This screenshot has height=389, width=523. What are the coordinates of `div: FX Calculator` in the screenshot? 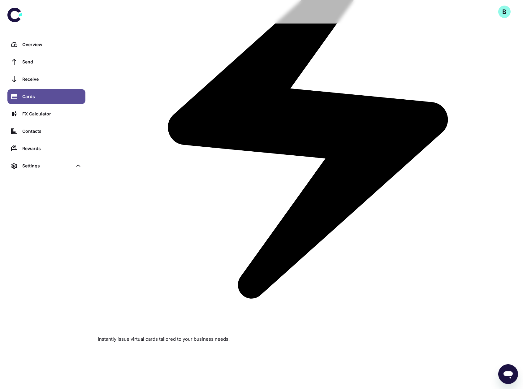 It's located at (52, 114).